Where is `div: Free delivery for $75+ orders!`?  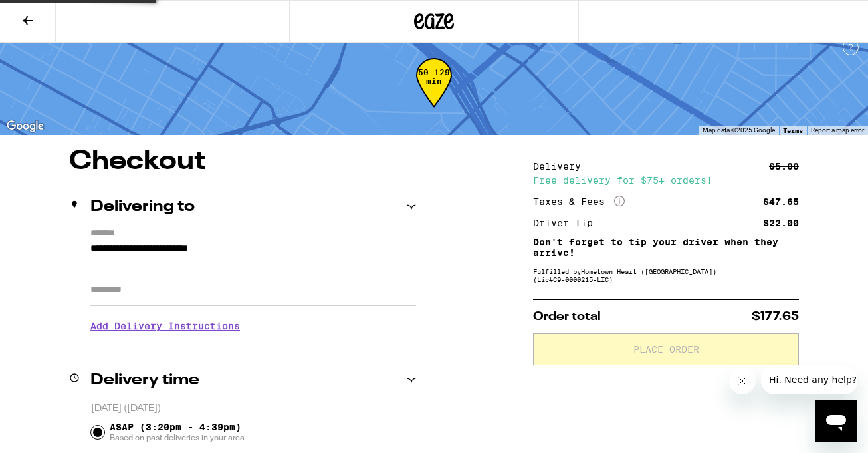
div: Free delivery for $75+ orders! is located at coordinates (666, 180).